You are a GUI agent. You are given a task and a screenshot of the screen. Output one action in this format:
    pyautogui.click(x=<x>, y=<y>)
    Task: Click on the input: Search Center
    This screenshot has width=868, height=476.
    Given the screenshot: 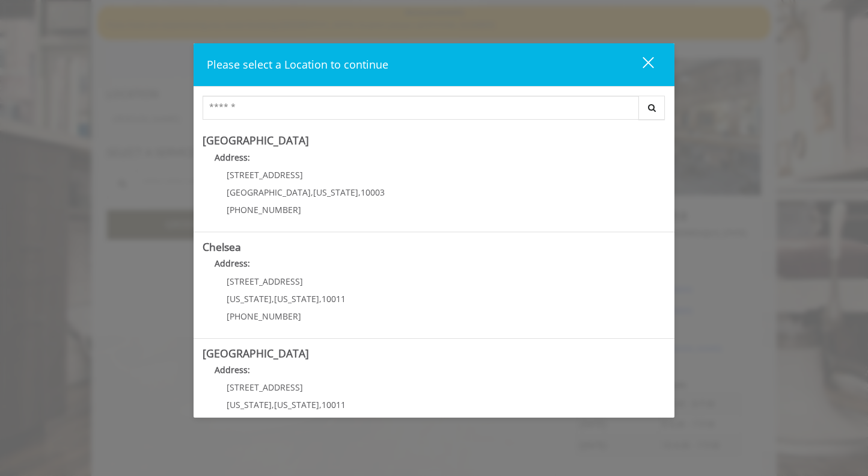 What is the action you would take?
    pyautogui.click(x=421, y=107)
    